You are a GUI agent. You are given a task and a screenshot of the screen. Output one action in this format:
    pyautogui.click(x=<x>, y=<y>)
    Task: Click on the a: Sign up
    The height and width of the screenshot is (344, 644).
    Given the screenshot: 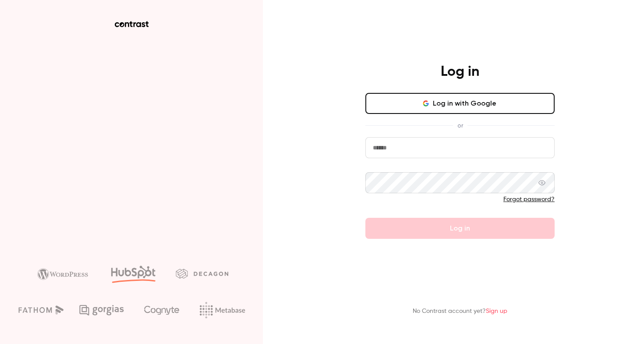 What is the action you would take?
    pyautogui.click(x=496, y=311)
    